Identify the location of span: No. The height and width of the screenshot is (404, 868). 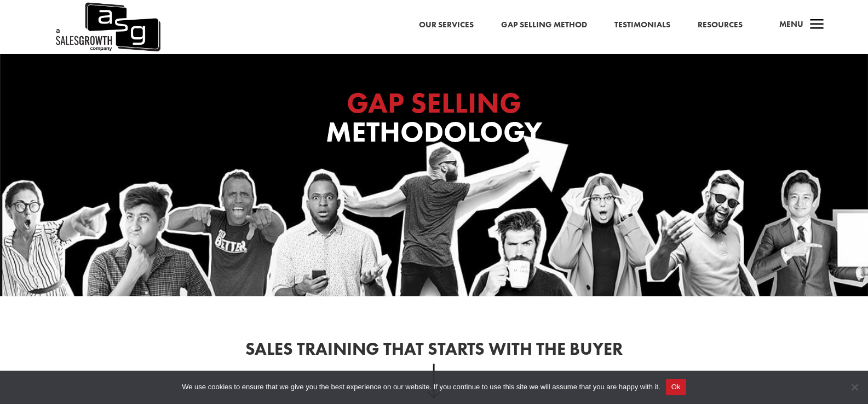
(854, 387).